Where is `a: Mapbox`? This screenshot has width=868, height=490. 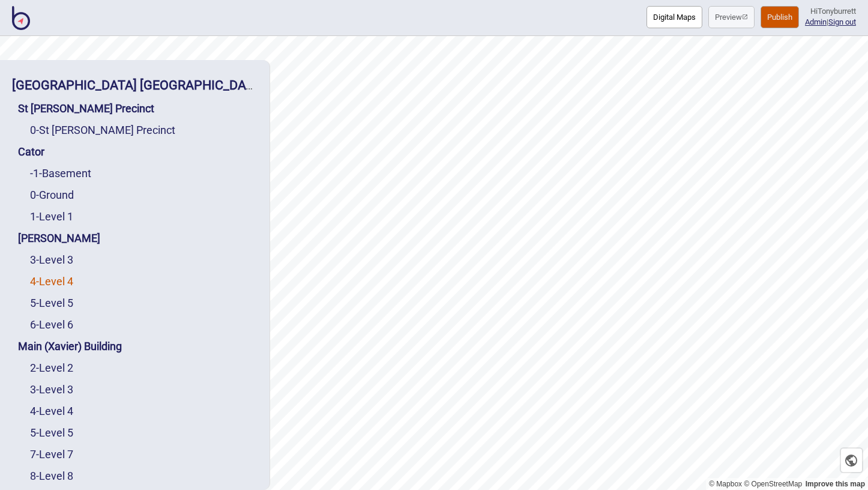 a: Mapbox is located at coordinates (725, 484).